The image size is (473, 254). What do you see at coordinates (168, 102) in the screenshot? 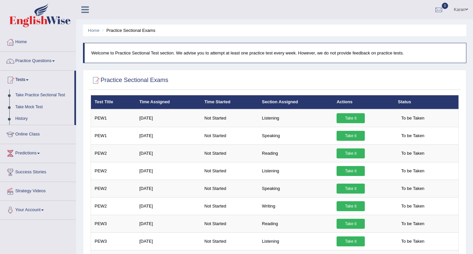
I see `th: Time Assigned` at bounding box center [168, 102].